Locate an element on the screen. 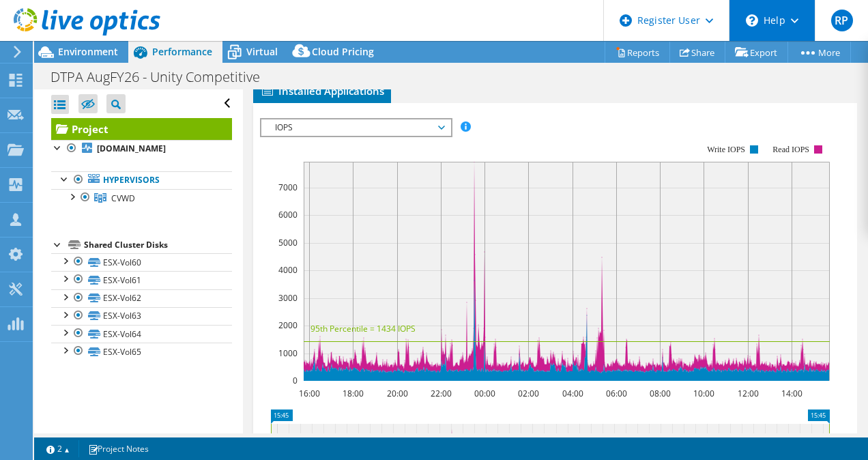  text: 18:00 is located at coordinates (352, 393).